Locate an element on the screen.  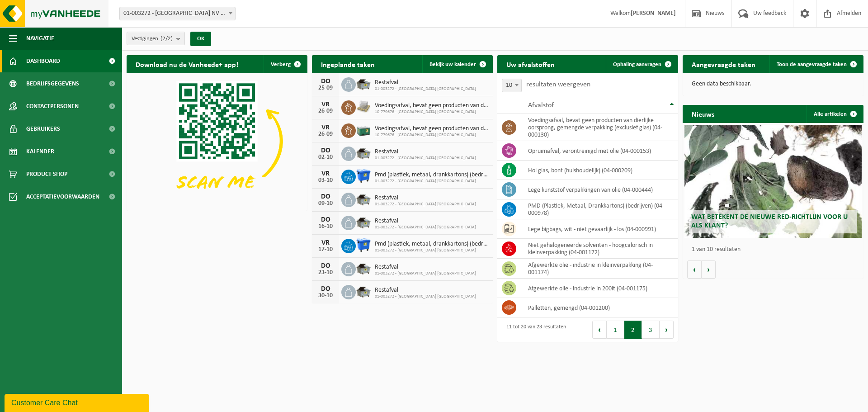
span: Bekijk uw kalender is located at coordinates (453, 64).